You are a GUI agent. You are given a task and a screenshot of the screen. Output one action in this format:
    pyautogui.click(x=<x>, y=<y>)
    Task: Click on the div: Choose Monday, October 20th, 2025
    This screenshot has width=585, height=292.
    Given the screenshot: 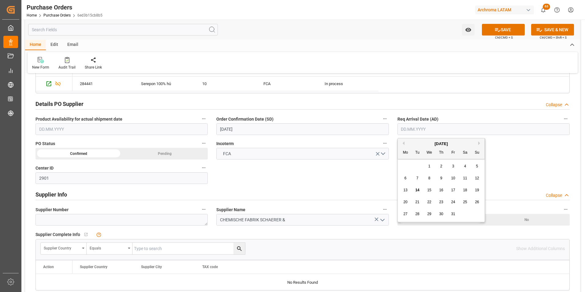 What is the action you would take?
    pyautogui.click(x=406, y=202)
    